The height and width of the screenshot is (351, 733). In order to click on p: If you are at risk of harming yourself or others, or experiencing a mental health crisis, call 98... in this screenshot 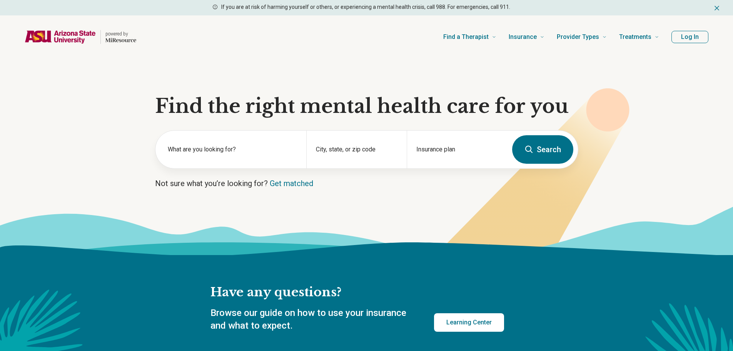, I will do `click(366, 7)`.